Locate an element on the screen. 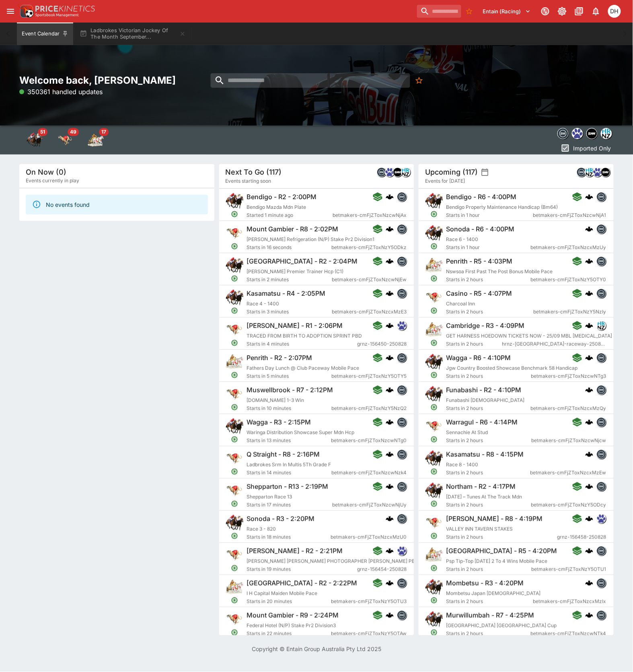  h6: Mount Gambier - R9 - 2:24PM is located at coordinates (292, 615).